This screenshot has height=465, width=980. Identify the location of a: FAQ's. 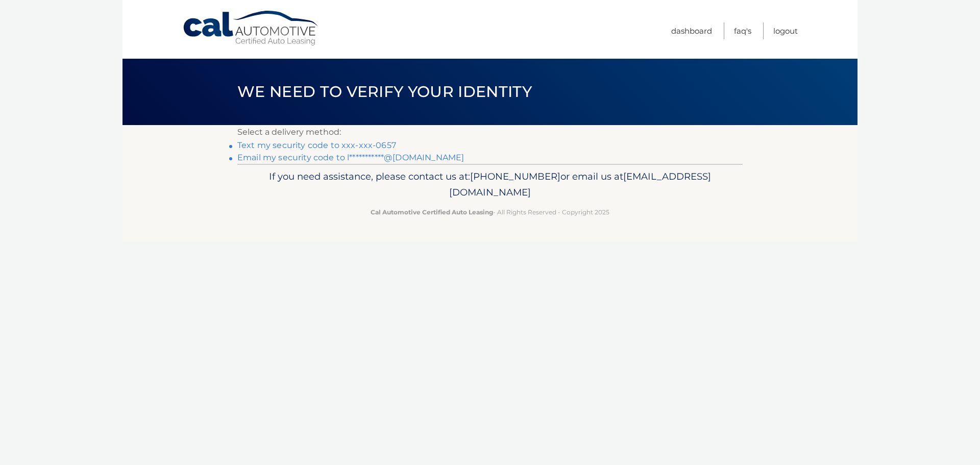
(743, 31).